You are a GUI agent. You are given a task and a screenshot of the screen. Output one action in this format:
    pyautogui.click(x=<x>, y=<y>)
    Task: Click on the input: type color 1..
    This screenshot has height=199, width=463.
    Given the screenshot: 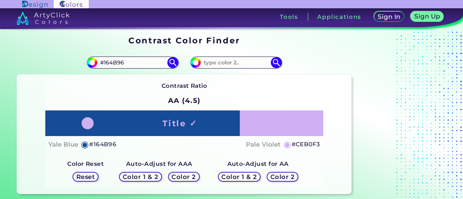 What is the action you would take?
    pyautogui.click(x=133, y=62)
    